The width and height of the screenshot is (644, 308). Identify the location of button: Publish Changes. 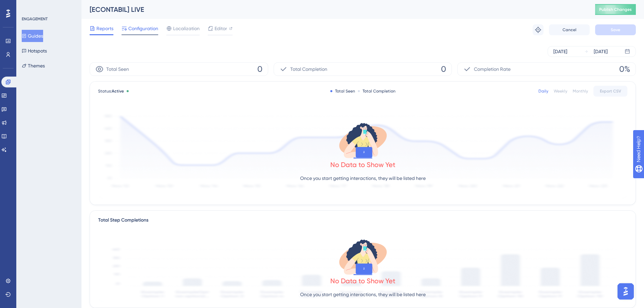
(615, 10).